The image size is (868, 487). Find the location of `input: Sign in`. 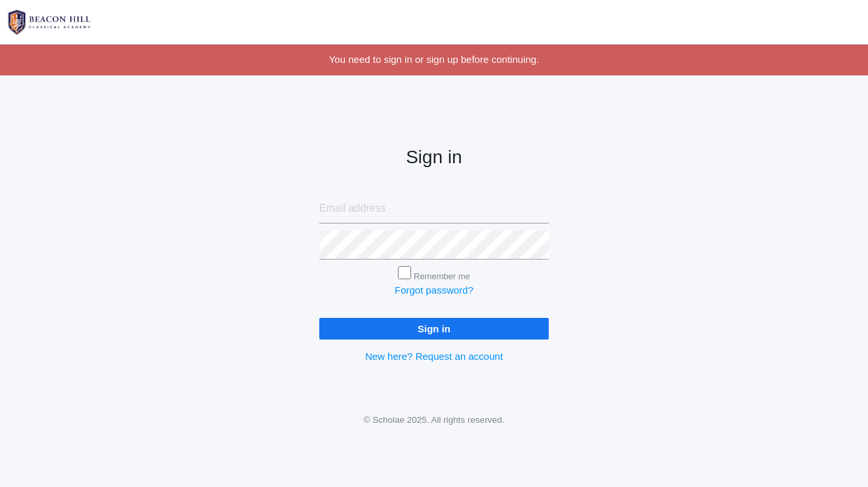

input: Sign in is located at coordinates (434, 329).